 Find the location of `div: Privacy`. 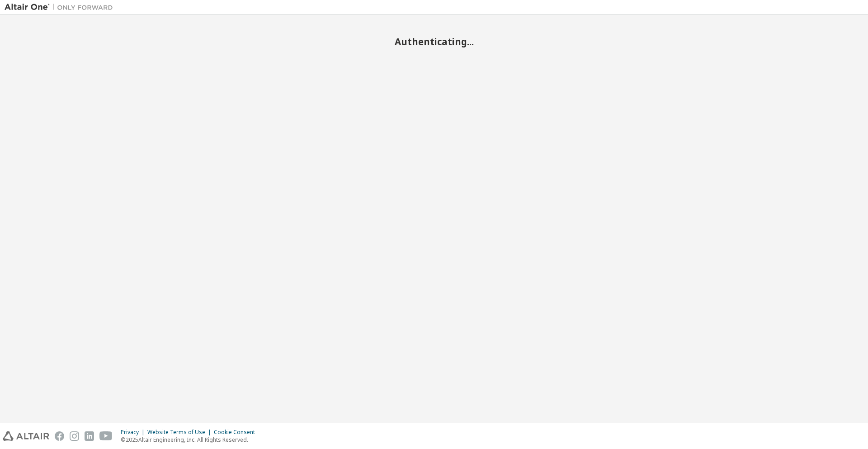

div: Privacy is located at coordinates (134, 432).